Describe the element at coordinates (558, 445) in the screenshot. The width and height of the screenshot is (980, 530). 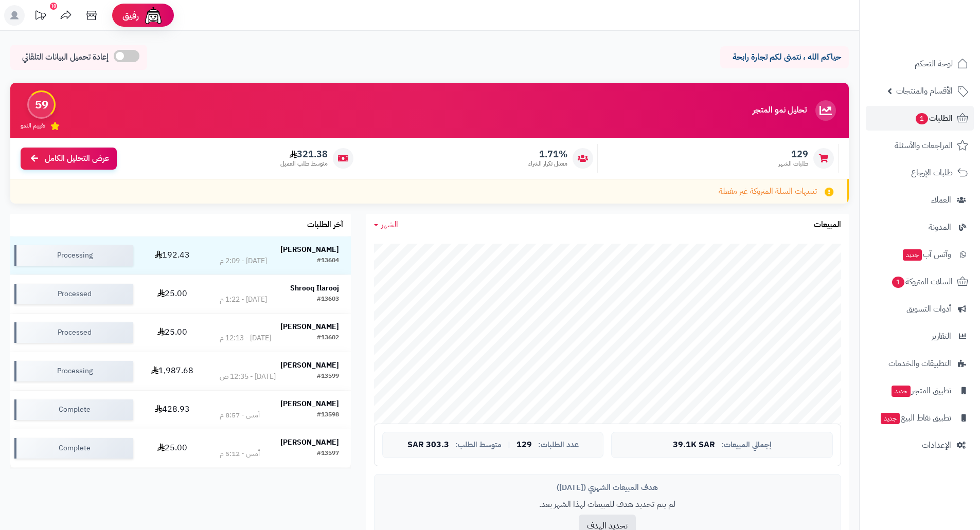
I see `span: عدد الطلبات:` at that location.